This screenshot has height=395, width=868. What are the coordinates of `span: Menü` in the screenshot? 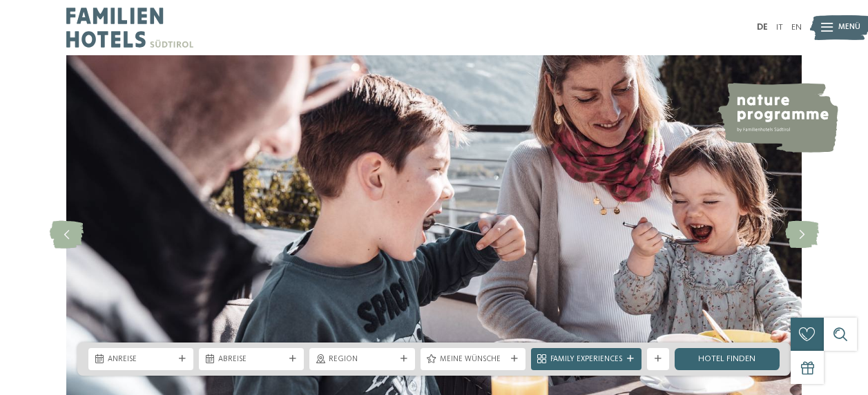 It's located at (849, 28).